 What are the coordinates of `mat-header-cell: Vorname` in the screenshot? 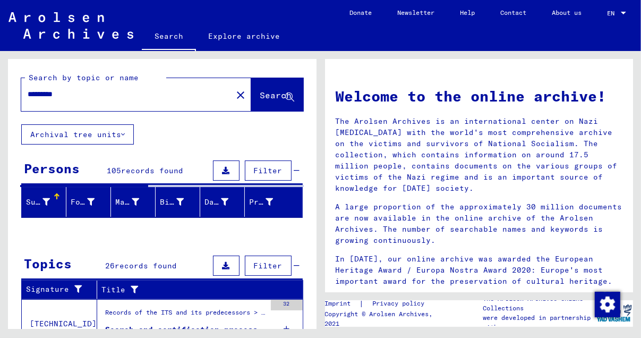 It's located at (89, 202).